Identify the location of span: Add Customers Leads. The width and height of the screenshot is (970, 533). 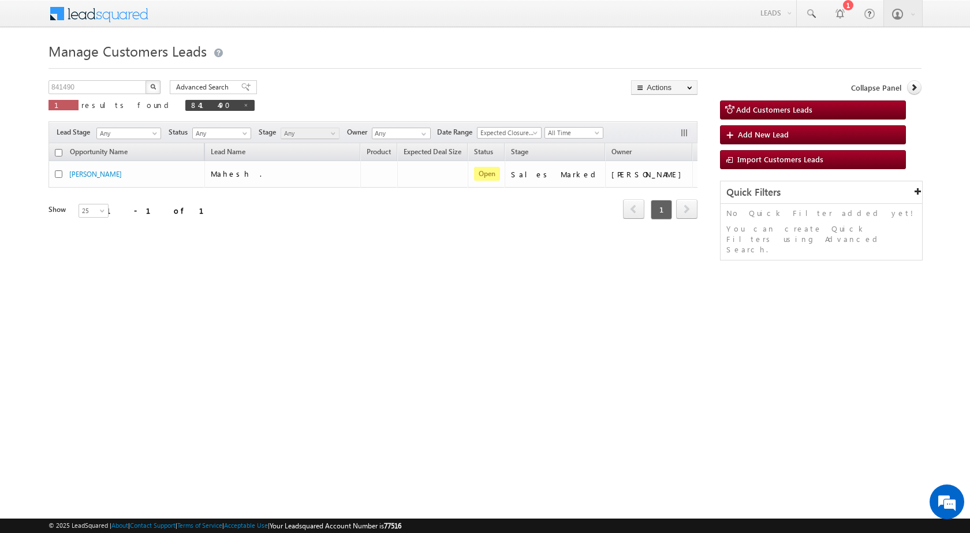
(775, 109).